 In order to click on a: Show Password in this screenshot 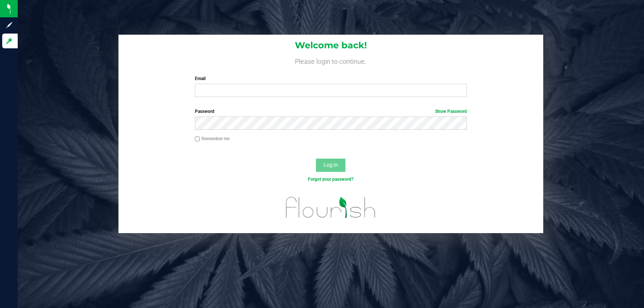, I will do `click(451, 112)`.